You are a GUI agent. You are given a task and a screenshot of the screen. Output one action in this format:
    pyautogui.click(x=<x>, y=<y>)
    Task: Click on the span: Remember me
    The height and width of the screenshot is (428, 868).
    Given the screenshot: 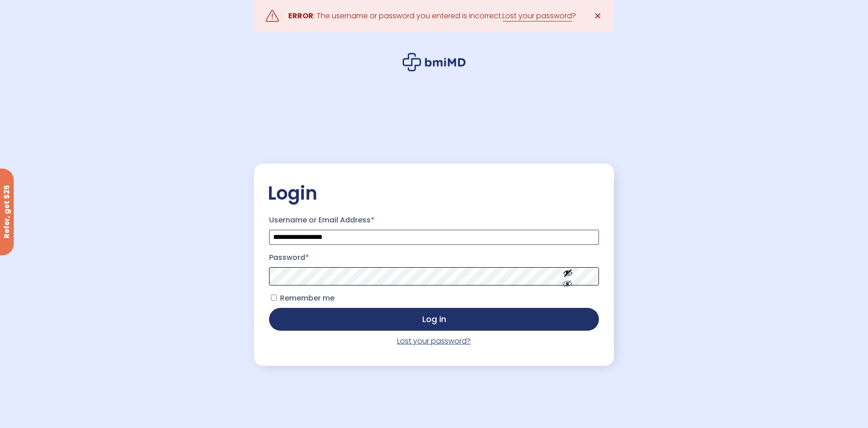 What is the action you would take?
    pyautogui.click(x=307, y=298)
    